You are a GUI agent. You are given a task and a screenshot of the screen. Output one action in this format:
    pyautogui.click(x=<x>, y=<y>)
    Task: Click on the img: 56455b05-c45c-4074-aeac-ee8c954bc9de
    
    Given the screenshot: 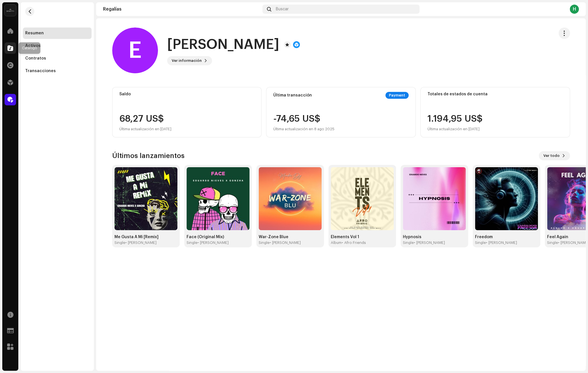 What is the action you would take?
    pyautogui.click(x=362, y=199)
    